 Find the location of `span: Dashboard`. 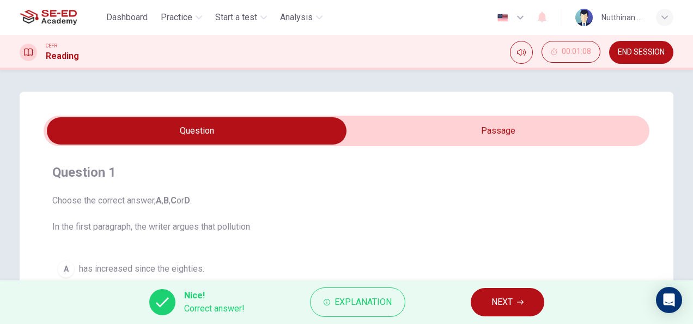

span: Dashboard is located at coordinates (127, 17).